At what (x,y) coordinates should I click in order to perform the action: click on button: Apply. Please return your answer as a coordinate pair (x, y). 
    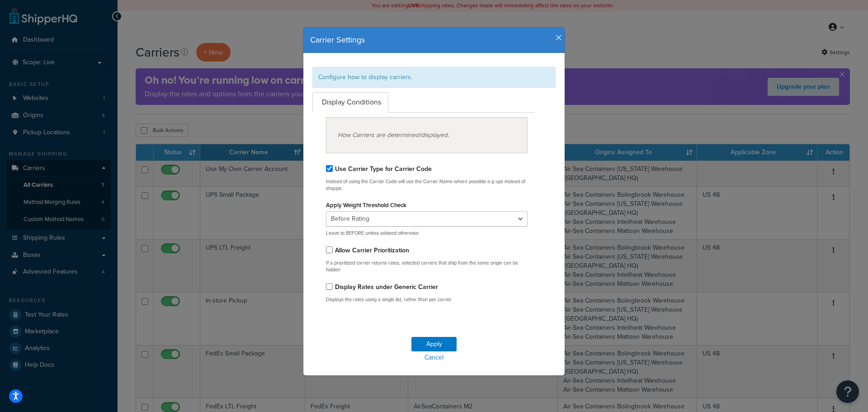
    Looking at the image, I should click on (434, 344).